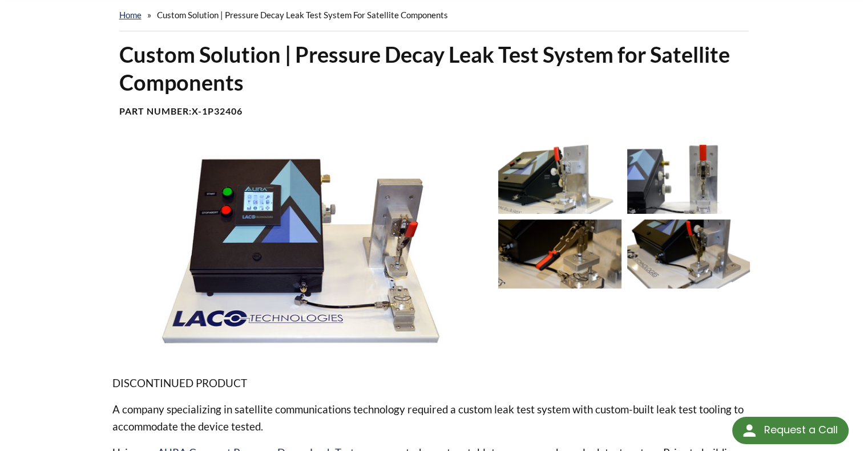 This screenshot has width=868, height=451. I want to click on h4: Part Number:, so click(434, 111).